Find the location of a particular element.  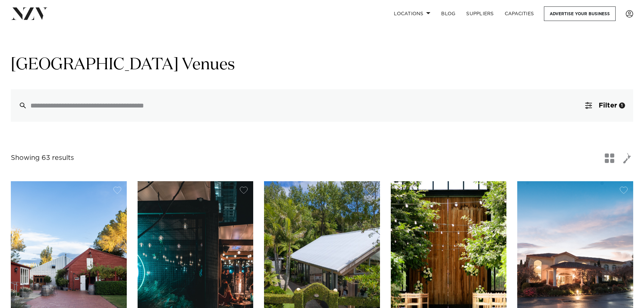

a: Capacities is located at coordinates (519, 14).